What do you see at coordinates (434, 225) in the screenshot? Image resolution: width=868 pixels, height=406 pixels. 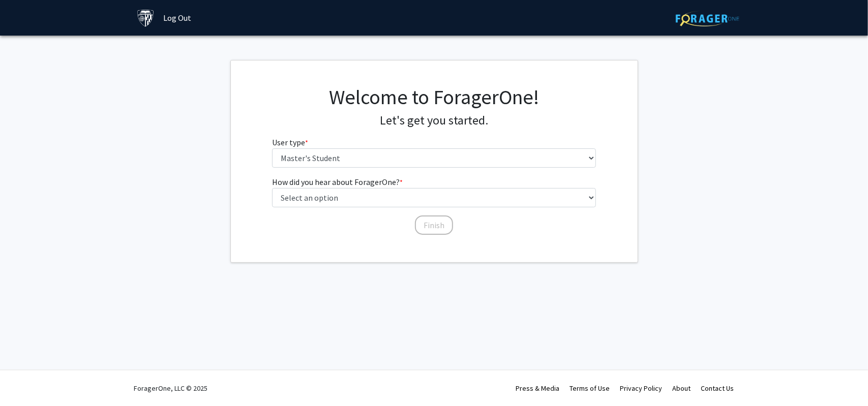 I see `button: Finish` at bounding box center [434, 225].